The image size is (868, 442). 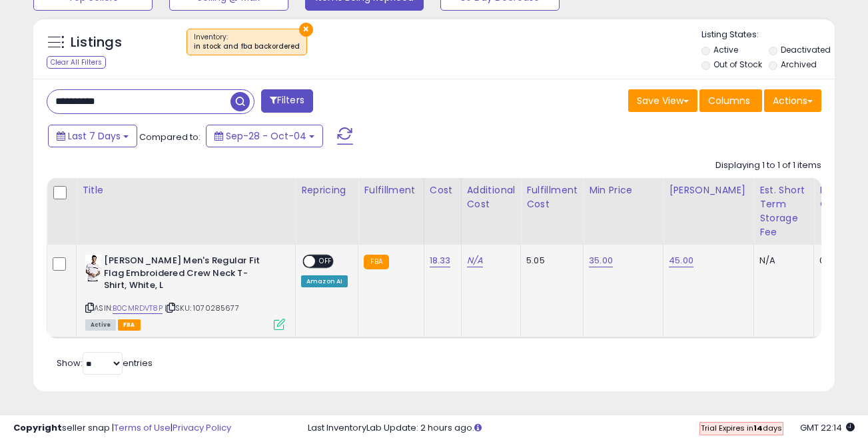 What do you see at coordinates (783, 211) in the screenshot?
I see `div: Est. Short Term Storage Fee` at bounding box center [783, 211].